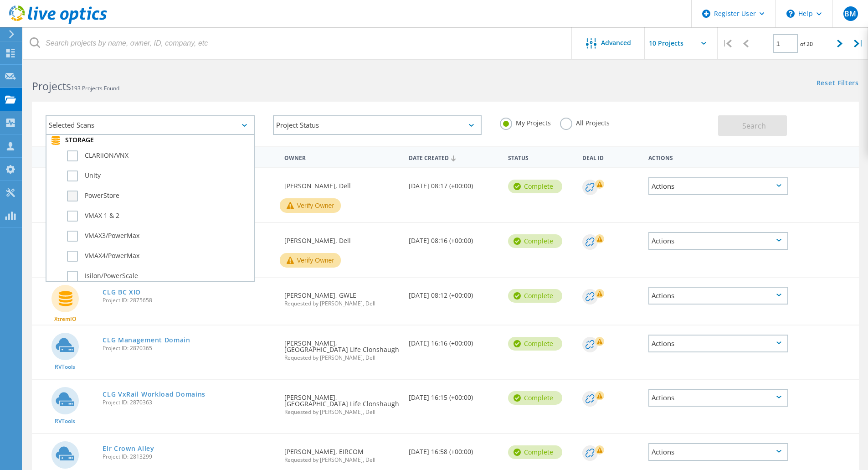 The width and height of the screenshot is (868, 470). I want to click on span: Project ID: 2870365, so click(188, 348).